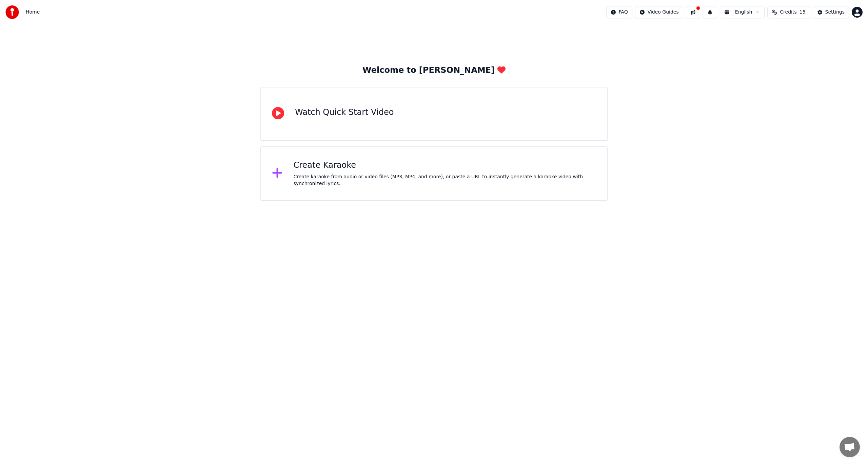  I want to click on div: Create karaoke from audio or video files (MP3, MP4, and more), or paste a URL to instantly genera..., so click(445, 180).